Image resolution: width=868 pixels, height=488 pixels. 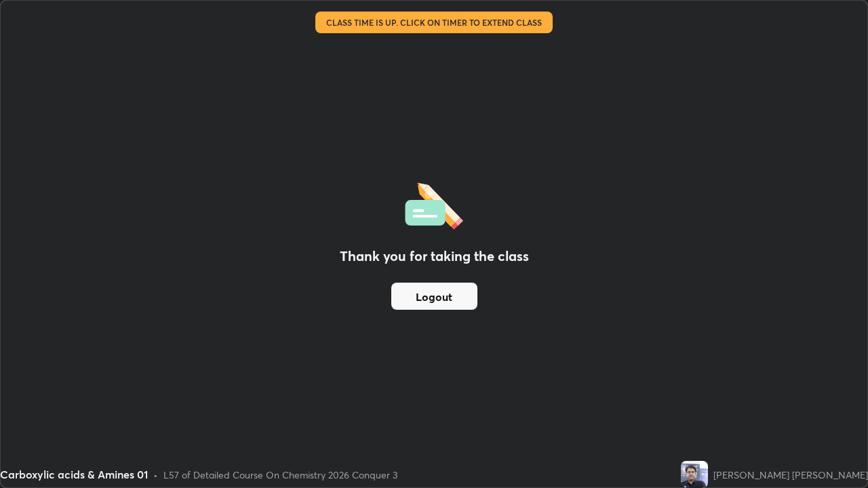 What do you see at coordinates (434, 296) in the screenshot?
I see `button: Logout` at bounding box center [434, 296].